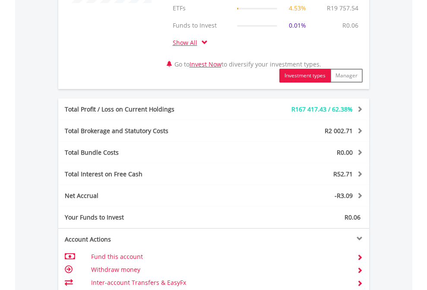 The image size is (427, 290). What do you see at coordinates (218, 282) in the screenshot?
I see `td: Inter-account Transfers & EasyFx` at bounding box center [218, 282].